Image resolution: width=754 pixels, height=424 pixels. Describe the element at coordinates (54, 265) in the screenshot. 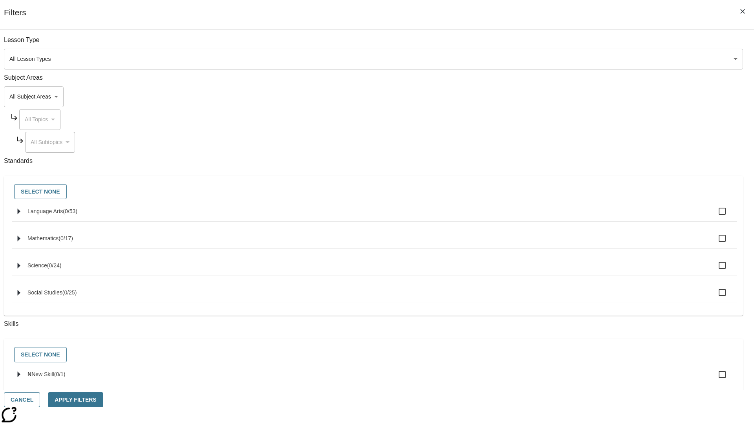

I see `span: 0 standards selected/24 standards in group` at that location.